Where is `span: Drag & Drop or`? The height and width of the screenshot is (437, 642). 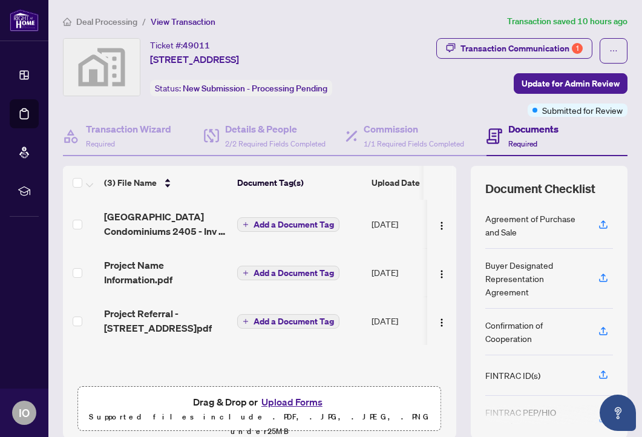 span: Drag & Drop or is located at coordinates (260, 402).